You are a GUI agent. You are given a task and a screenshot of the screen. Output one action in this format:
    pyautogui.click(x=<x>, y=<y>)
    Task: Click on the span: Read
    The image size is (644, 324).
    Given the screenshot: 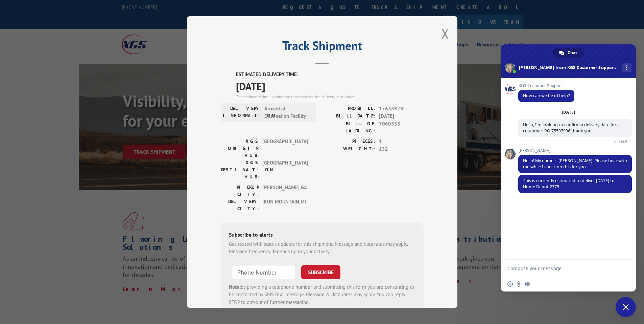 What is the action you would take?
    pyautogui.click(x=623, y=141)
    